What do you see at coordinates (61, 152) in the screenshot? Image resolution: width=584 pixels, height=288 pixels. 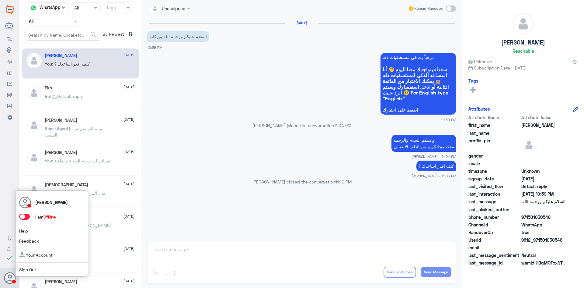 I see `h5: Mohammed ALRASHED` at bounding box center [61, 152].